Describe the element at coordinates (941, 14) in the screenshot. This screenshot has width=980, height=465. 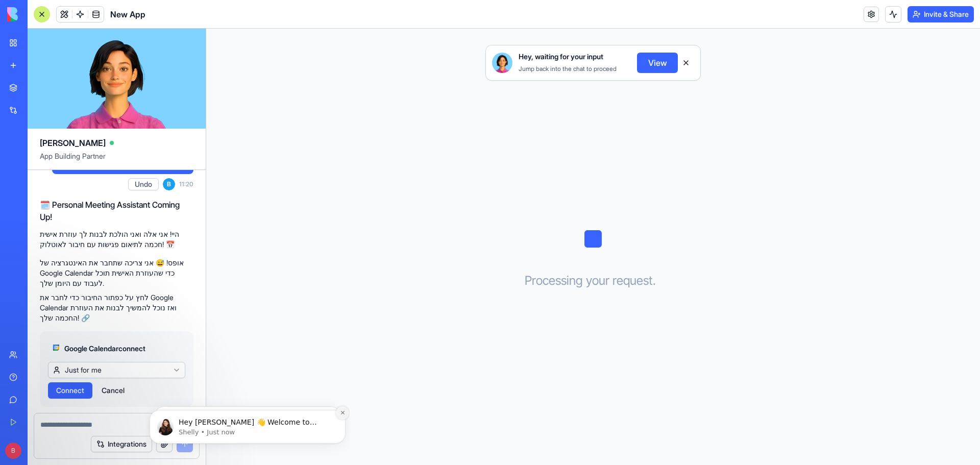
I see `button: Invite & Share` at that location.